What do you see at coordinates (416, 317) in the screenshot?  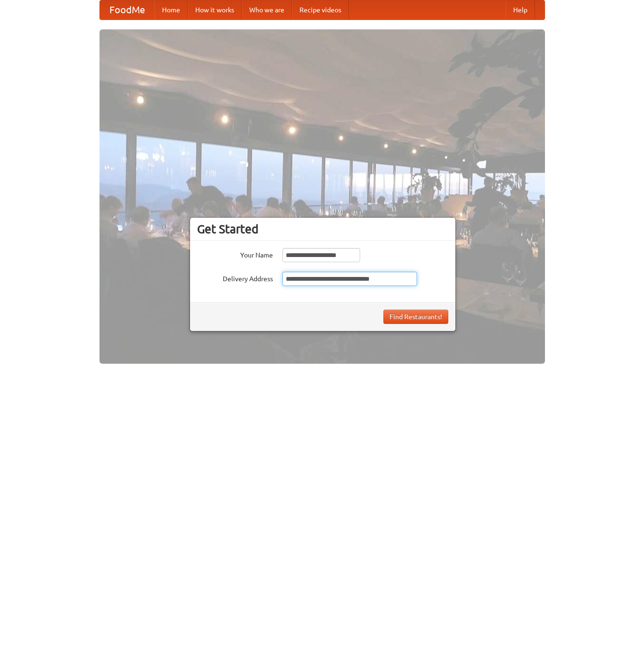 I see `button: Find Restaurants!` at bounding box center [416, 317].